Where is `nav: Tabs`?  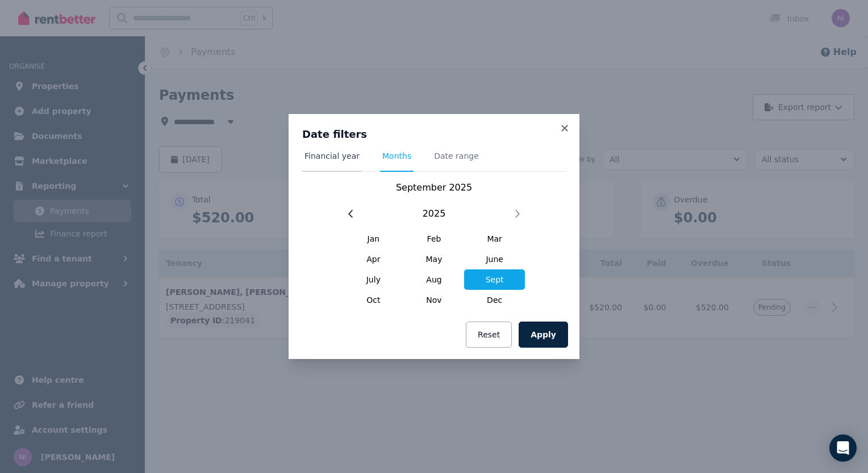
nav: Tabs is located at coordinates (434, 161).